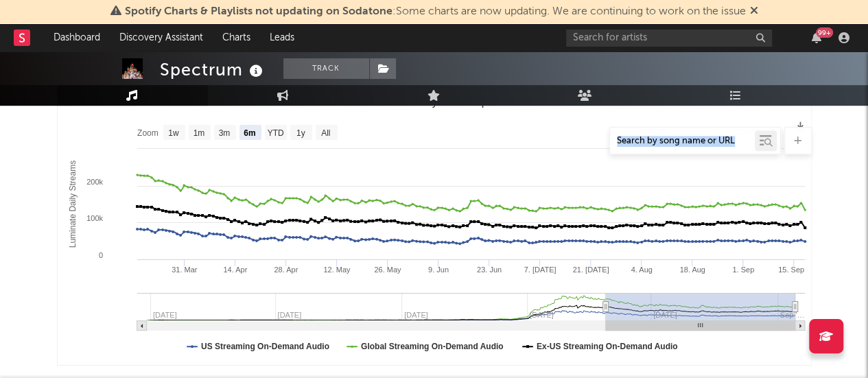  I want to click on a: Dashboard, so click(77, 38).